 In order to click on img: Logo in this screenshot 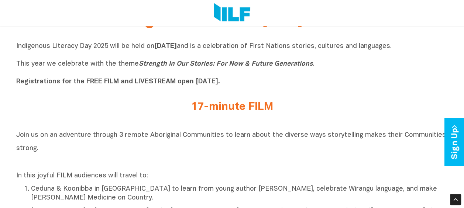, I will do `click(232, 13)`.